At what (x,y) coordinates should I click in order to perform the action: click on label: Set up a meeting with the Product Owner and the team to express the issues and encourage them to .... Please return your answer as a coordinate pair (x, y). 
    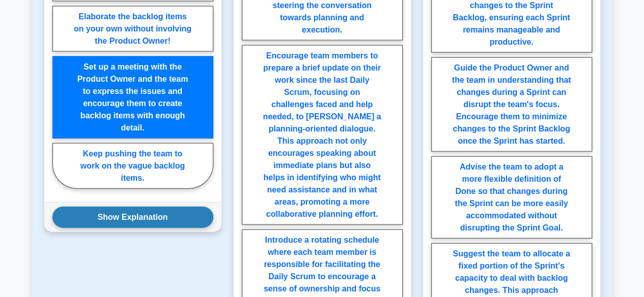
    Looking at the image, I should click on (133, 97).